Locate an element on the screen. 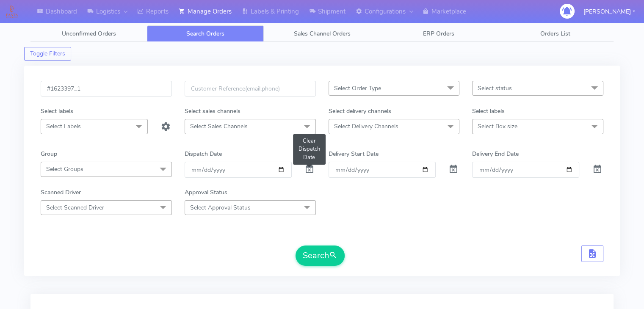  span: Select Labels is located at coordinates (63, 126).